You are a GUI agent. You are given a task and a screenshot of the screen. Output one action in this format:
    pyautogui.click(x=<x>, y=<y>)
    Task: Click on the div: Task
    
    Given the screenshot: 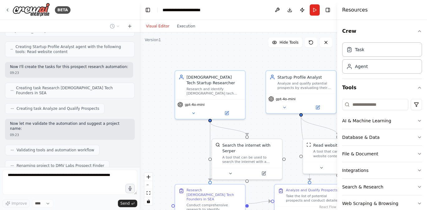 What is the action you would take?
    pyautogui.click(x=360, y=50)
    